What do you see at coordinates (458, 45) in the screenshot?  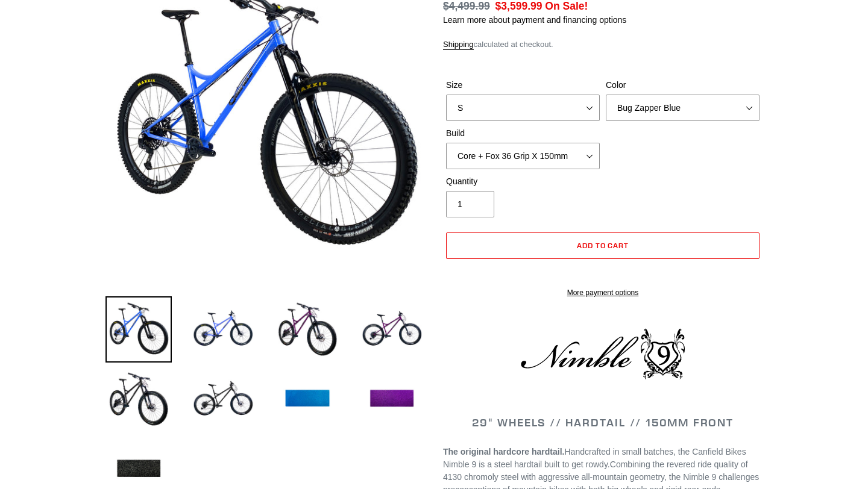 I see `a: Shipping` at bounding box center [458, 45].